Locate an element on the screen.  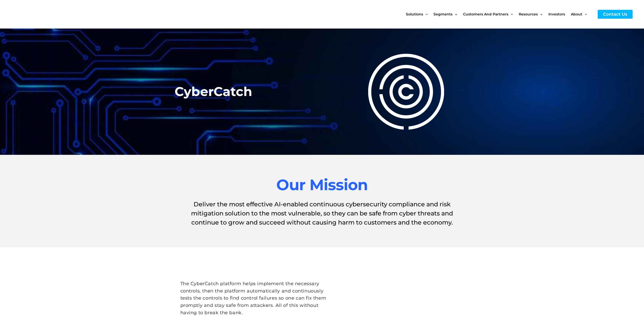
div: Contact Us is located at coordinates (615, 14).